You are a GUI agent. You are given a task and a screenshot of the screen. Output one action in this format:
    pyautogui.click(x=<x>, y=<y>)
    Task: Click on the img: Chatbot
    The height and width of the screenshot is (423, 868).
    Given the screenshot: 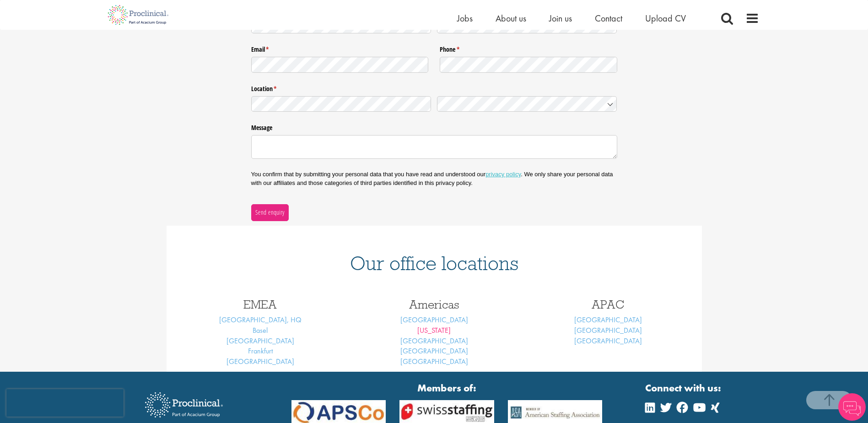 What is the action you would take?
    pyautogui.click(x=851, y=407)
    